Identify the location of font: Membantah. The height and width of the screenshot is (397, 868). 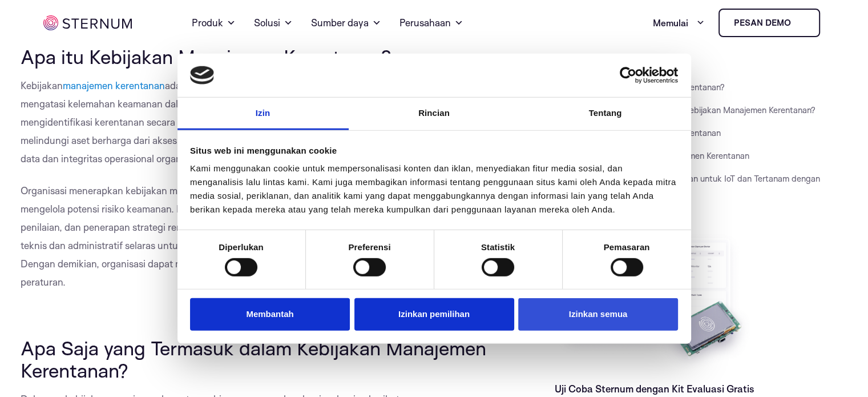
(270, 313).